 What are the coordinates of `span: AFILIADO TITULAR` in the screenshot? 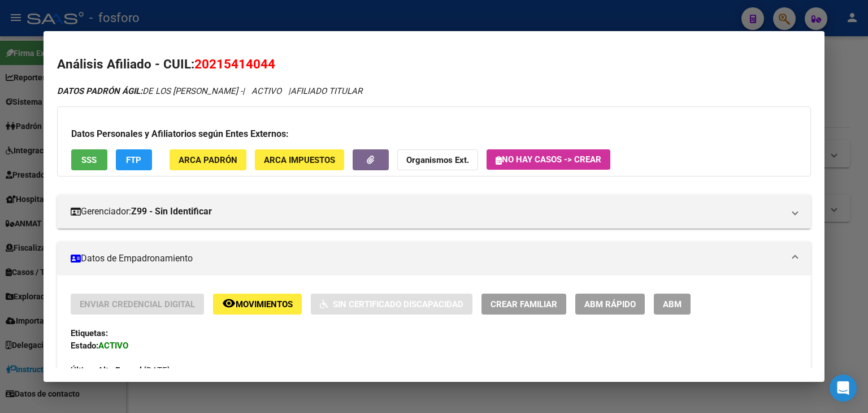 It's located at (326, 91).